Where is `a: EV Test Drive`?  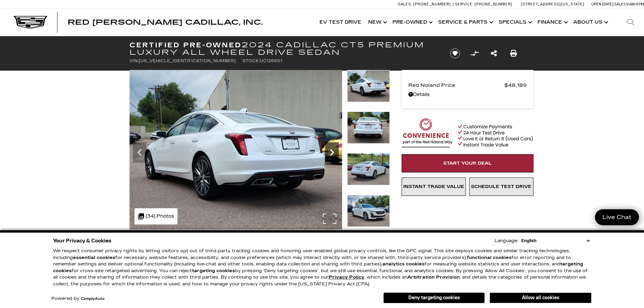
a: EV Test Drive is located at coordinates (341, 23).